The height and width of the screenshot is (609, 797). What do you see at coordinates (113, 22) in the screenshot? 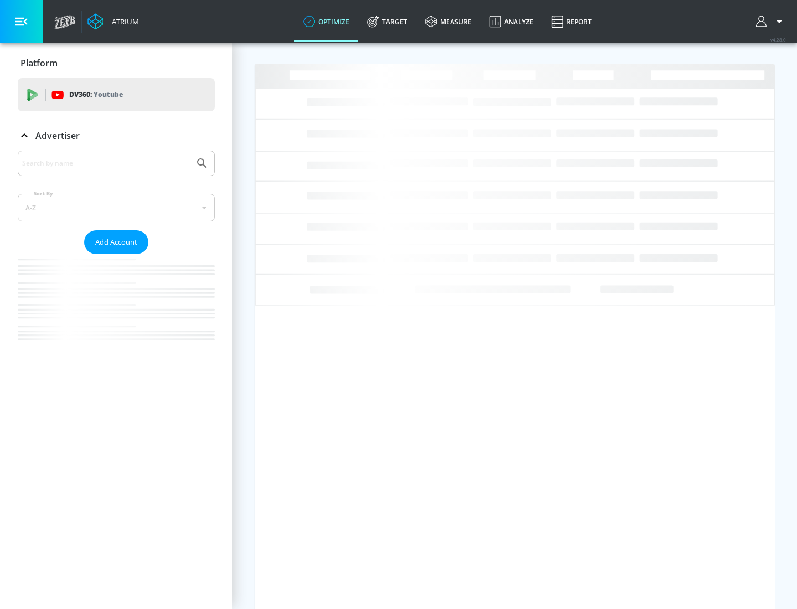
I see `a: Atrium` at bounding box center [113, 22].